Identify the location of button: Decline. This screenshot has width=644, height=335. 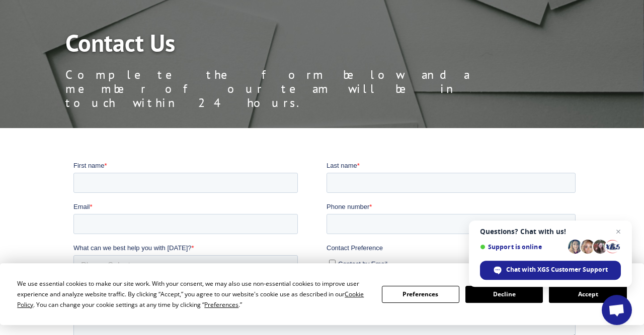
(504, 295).